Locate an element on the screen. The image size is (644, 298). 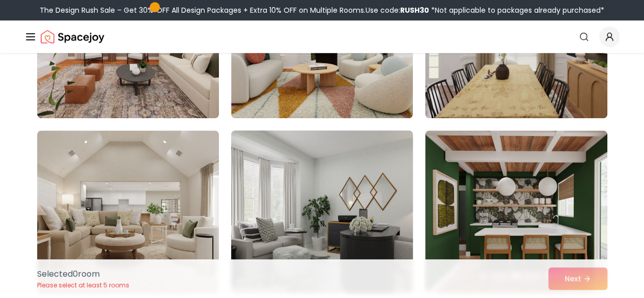
img: Room room-7 is located at coordinates (128, 212).